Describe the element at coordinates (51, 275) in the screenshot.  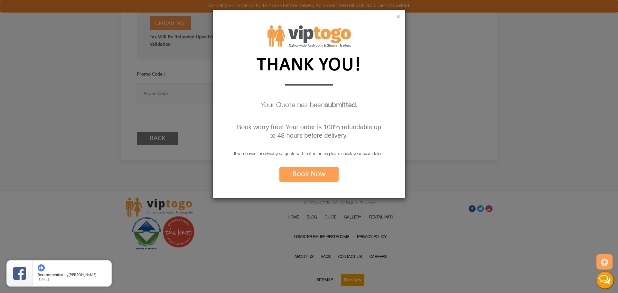
I see `span: Recommended` at that location.